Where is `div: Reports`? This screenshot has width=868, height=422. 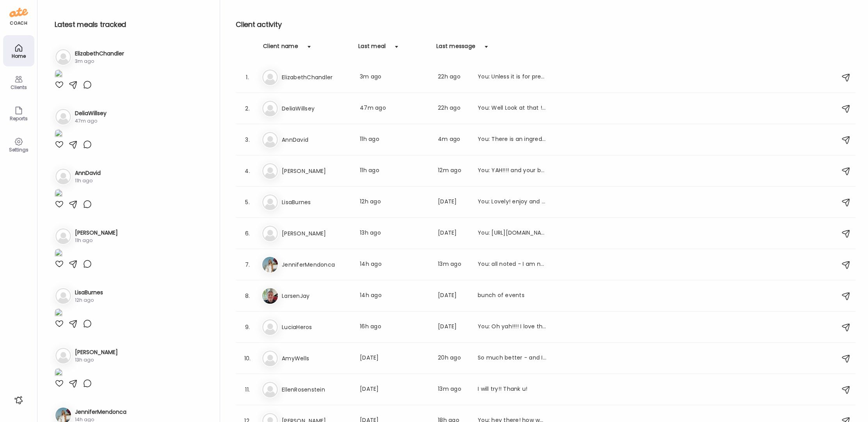 div: Reports is located at coordinates (19, 118).